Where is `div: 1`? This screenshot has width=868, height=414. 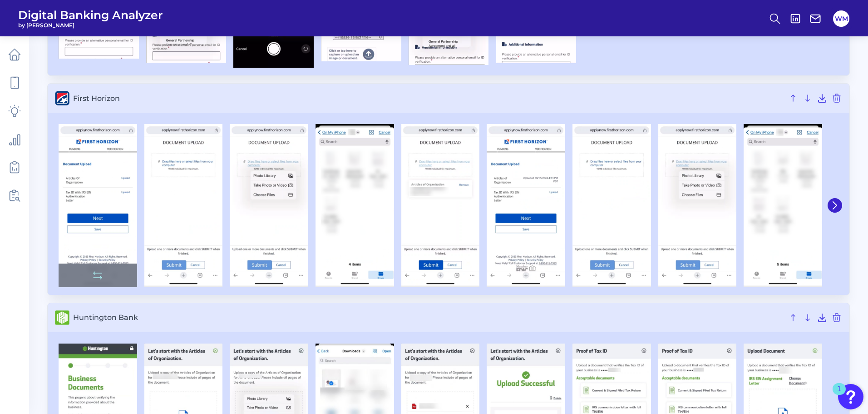
div: 1 is located at coordinates (839, 394).